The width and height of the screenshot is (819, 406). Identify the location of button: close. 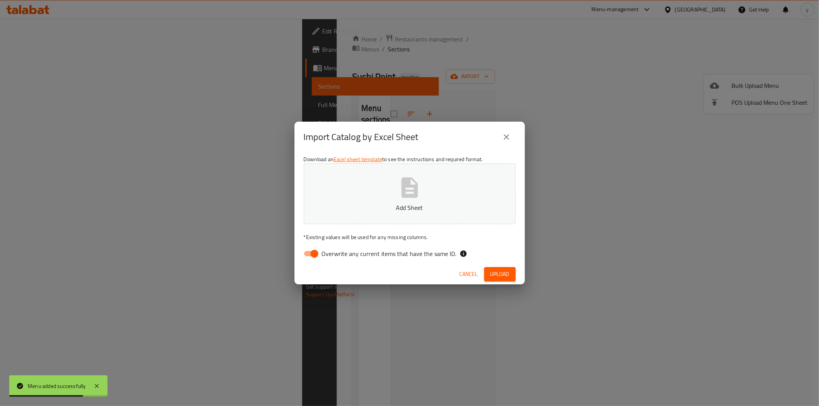
(507, 137).